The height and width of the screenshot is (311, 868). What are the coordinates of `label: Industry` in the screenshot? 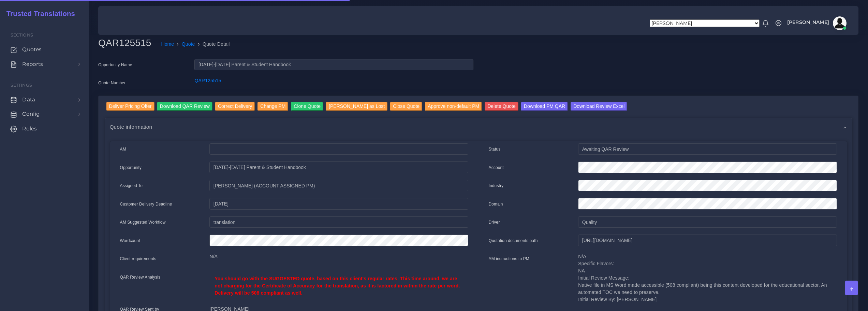 It's located at (496, 185).